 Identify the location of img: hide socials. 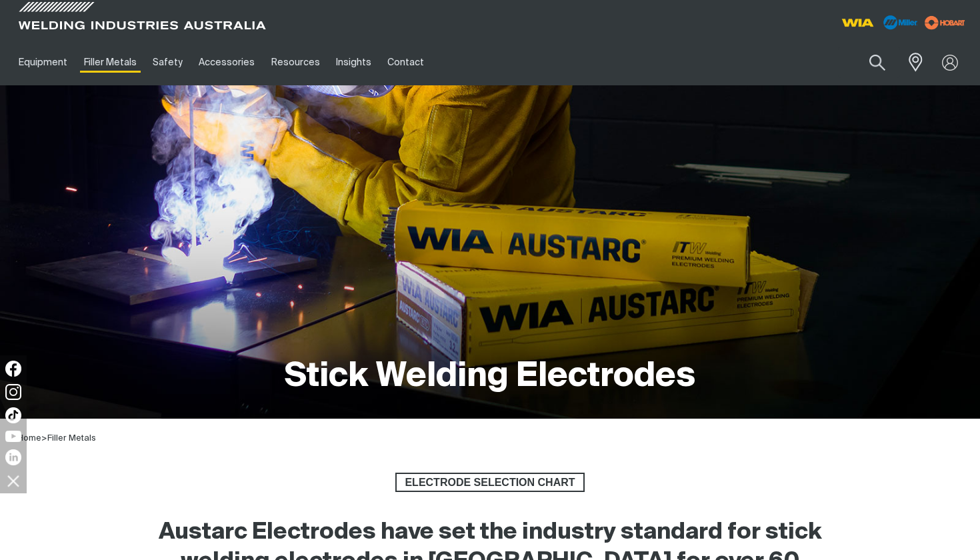
(13, 481).